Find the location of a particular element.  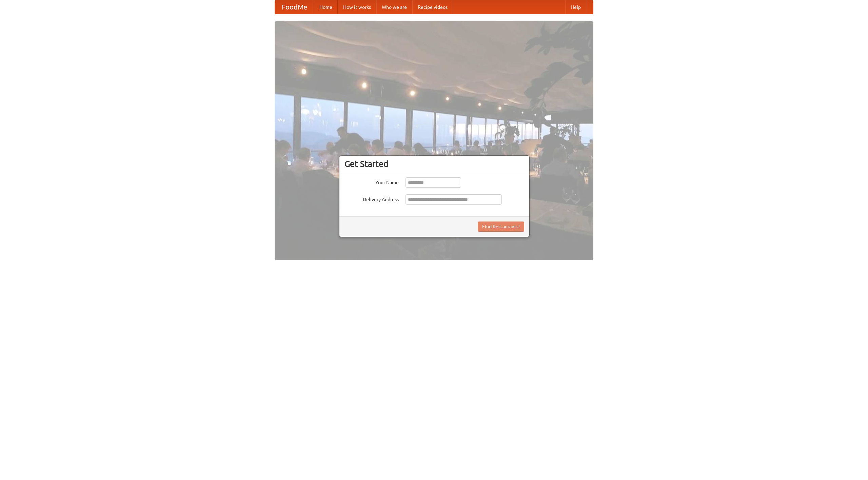

h3: Get Started is located at coordinates (434, 164).